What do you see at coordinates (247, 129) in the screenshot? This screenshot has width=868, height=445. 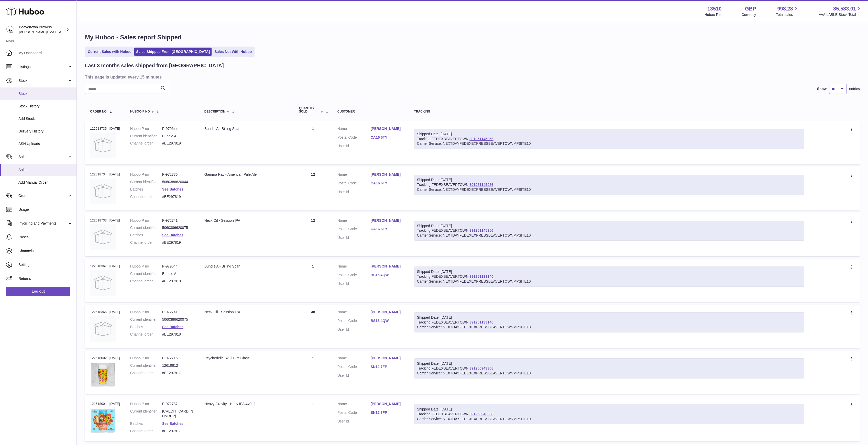 I see `div: Bundle A - Billing Scan` at bounding box center [247, 129].